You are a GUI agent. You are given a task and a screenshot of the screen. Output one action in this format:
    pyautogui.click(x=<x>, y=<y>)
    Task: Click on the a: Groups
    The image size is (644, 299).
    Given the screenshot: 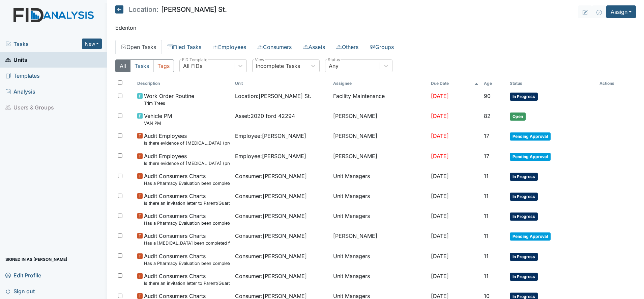 What is the action you would take?
    pyautogui.click(x=382, y=47)
    